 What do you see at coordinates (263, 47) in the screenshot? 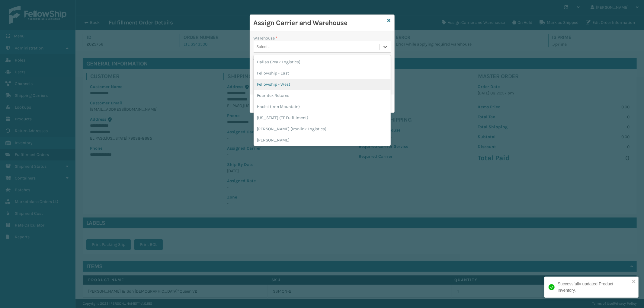
I see `div: Select...` at bounding box center [263, 47].